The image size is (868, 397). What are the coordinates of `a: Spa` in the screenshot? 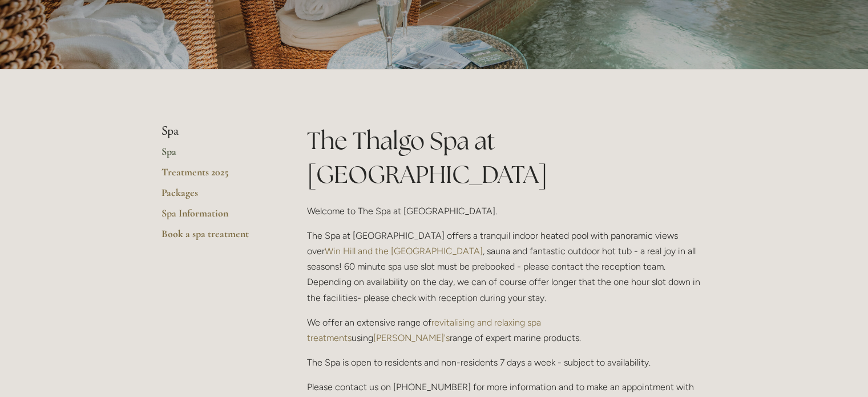 It's located at (216, 155).